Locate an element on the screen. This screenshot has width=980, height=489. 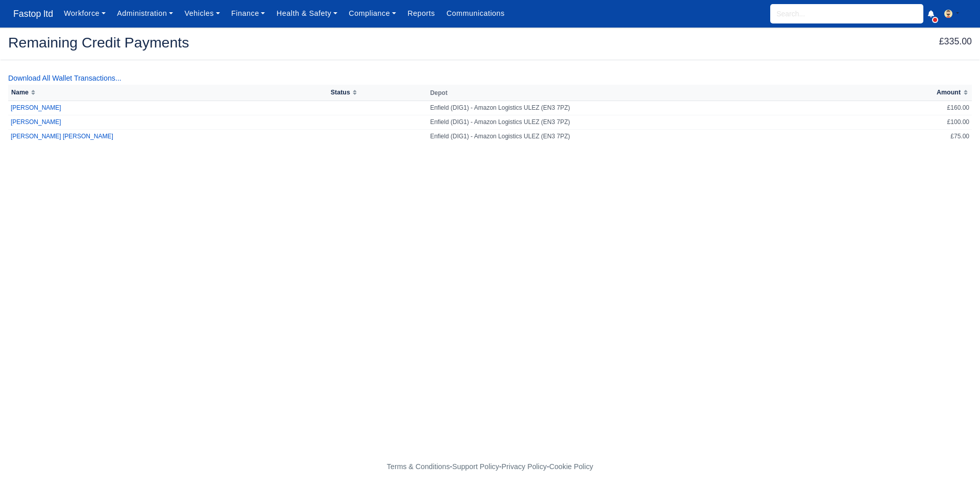
th: Depot is located at coordinates (643, 93).